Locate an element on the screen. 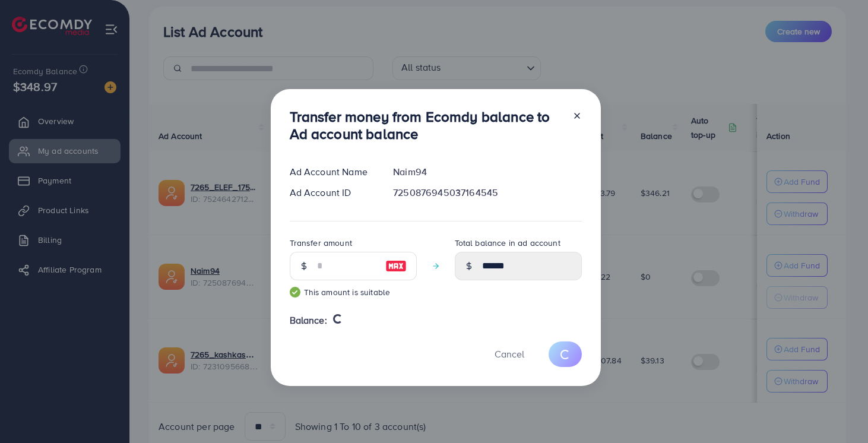  img: guide is located at coordinates (295, 293).